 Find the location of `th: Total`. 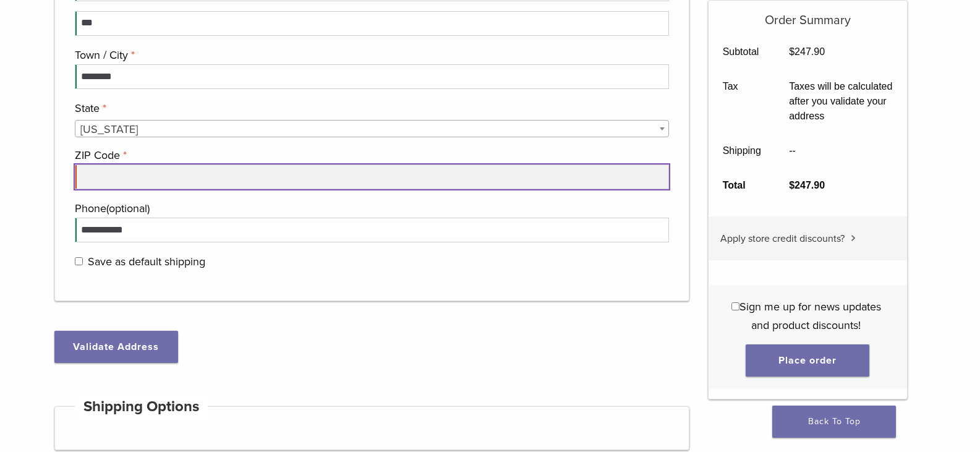

th: Total is located at coordinates (742, 185).